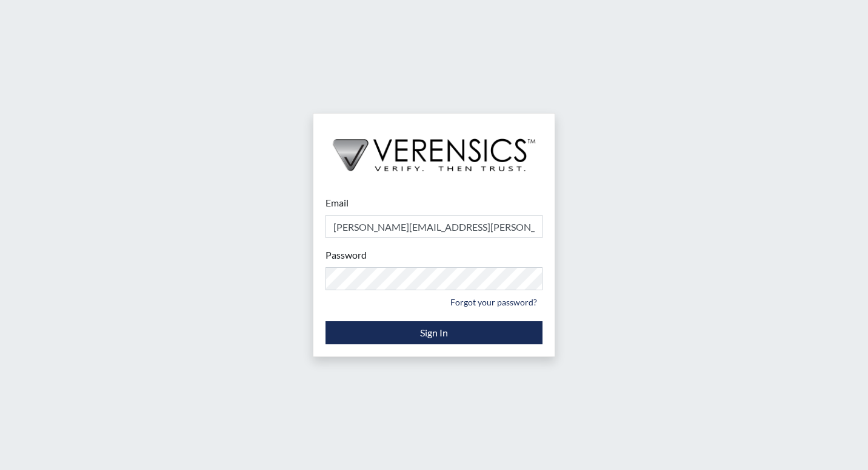 This screenshot has height=470, width=868. Describe the element at coordinates (337, 203) in the screenshot. I see `label: Email` at that location.